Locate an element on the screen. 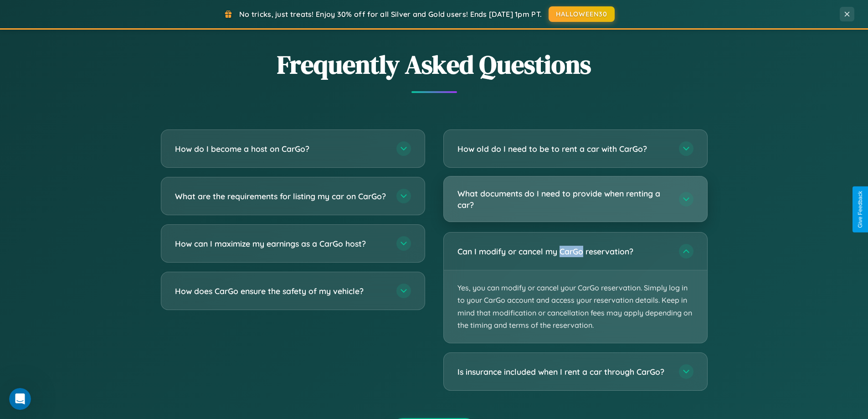 The width and height of the screenshot is (868, 419). div: Give Feedback is located at coordinates (860, 209).